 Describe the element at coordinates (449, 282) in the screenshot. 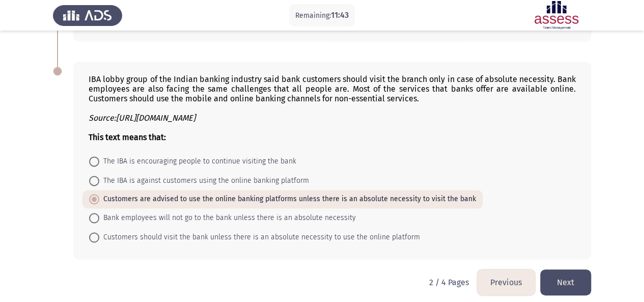

I see `p: 2 / 4 Pages` at that location.